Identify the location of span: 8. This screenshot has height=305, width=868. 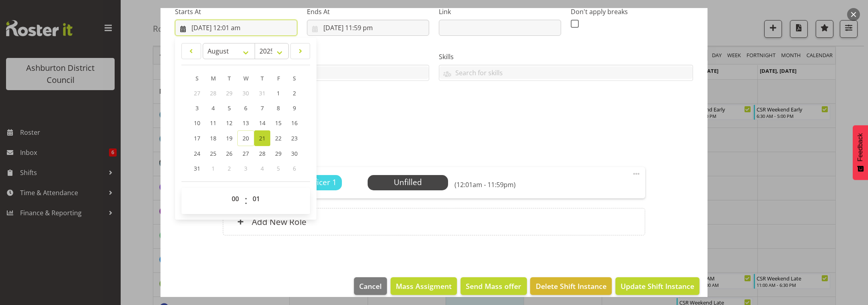
(278, 108).